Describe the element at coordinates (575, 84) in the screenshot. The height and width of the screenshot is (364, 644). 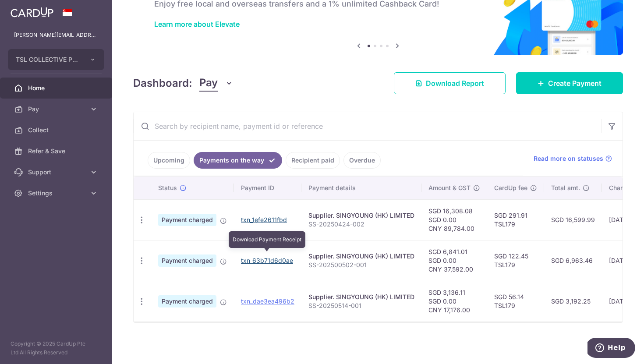
I see `span: Create Payment` at that location.